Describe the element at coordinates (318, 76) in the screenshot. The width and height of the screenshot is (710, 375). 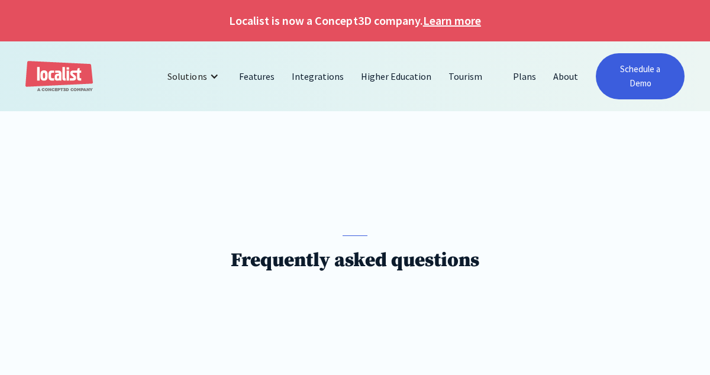
I see `a: Integrations` at that location.